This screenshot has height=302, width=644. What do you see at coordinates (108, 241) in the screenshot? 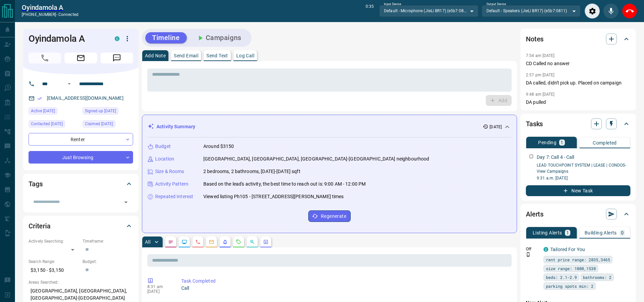
I see `p: Timeframe:` at bounding box center [108, 241].